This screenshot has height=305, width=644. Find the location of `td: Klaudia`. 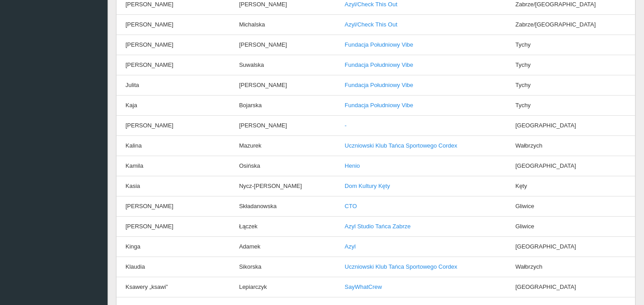

td: Klaudia is located at coordinates (173, 267).